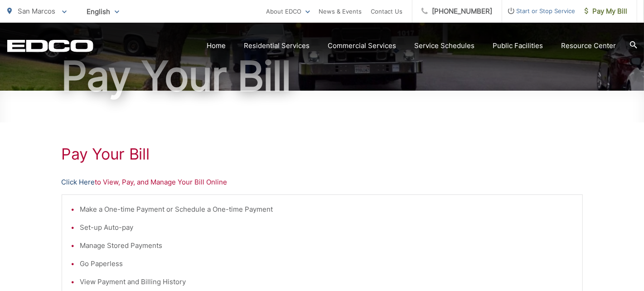  I want to click on a: Resource Center, so click(589, 46).